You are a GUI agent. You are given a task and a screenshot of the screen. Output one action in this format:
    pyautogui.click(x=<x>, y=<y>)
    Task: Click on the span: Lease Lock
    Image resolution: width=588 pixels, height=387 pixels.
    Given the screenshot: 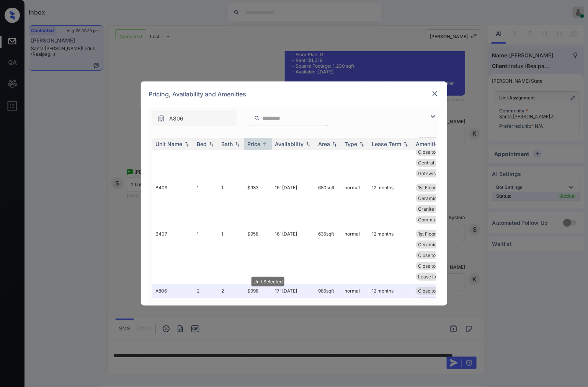 What is the action you would take?
    pyautogui.click(x=430, y=277)
    